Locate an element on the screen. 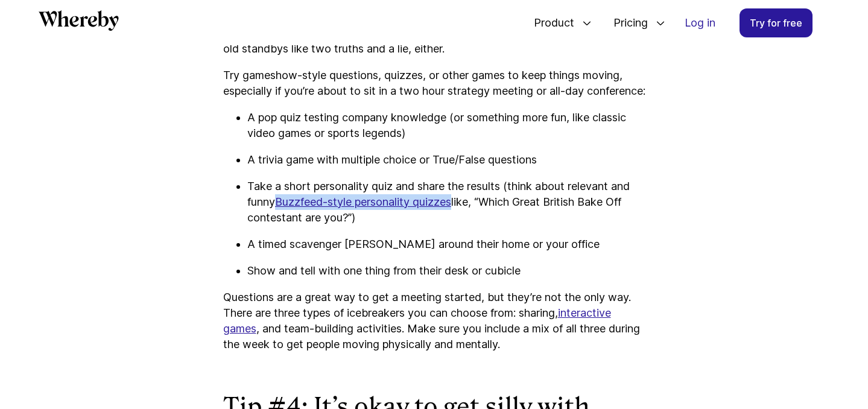  svg: Whereby is located at coordinates (78, 20).